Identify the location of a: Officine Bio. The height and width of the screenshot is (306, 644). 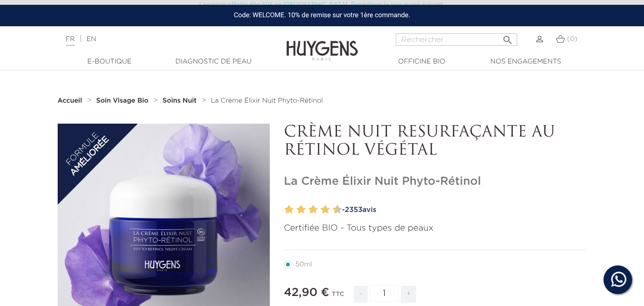
(422, 62).